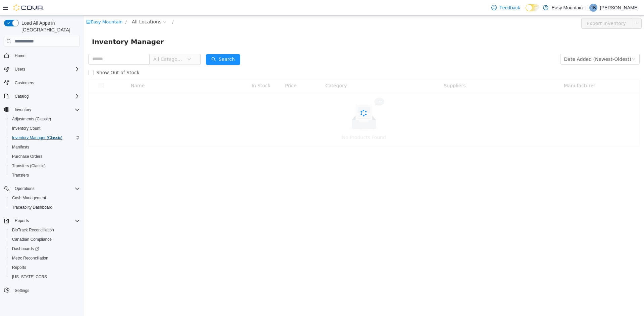 The height and width of the screenshot is (316, 644). Describe the element at coordinates (513, 43) in the screenshot. I see `div: Date Added (Newest-Oldest)` at that location.